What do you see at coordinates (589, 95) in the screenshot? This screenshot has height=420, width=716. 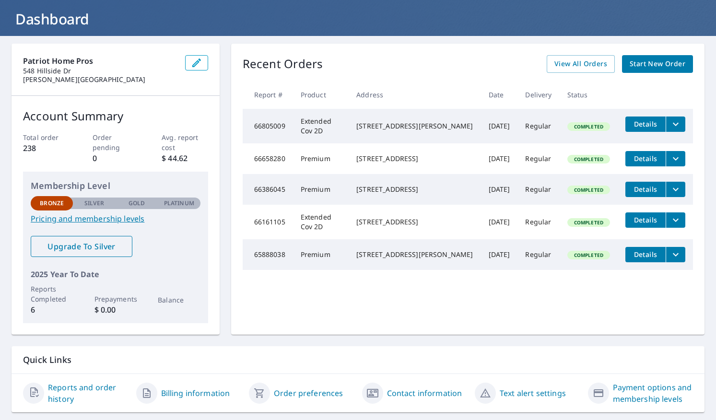 I see `th: Status` at bounding box center [589, 95].